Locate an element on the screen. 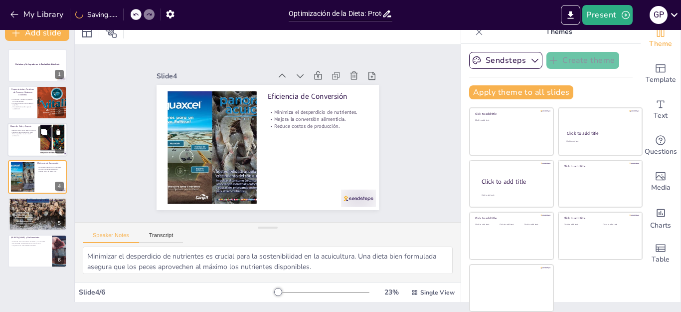 The image size is (681, 312). div: Slide 4 / 6 is located at coordinates (176, 292).